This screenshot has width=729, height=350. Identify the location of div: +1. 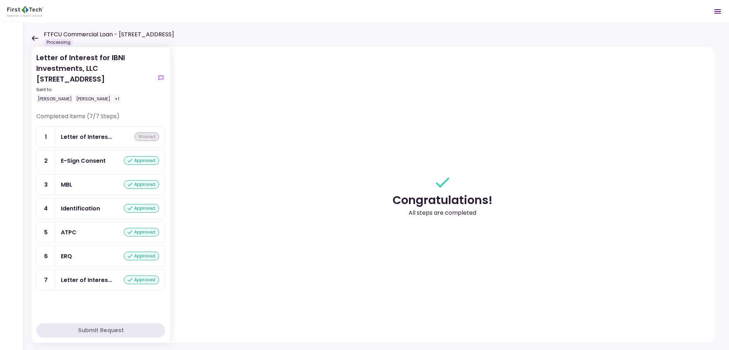
(117, 99).